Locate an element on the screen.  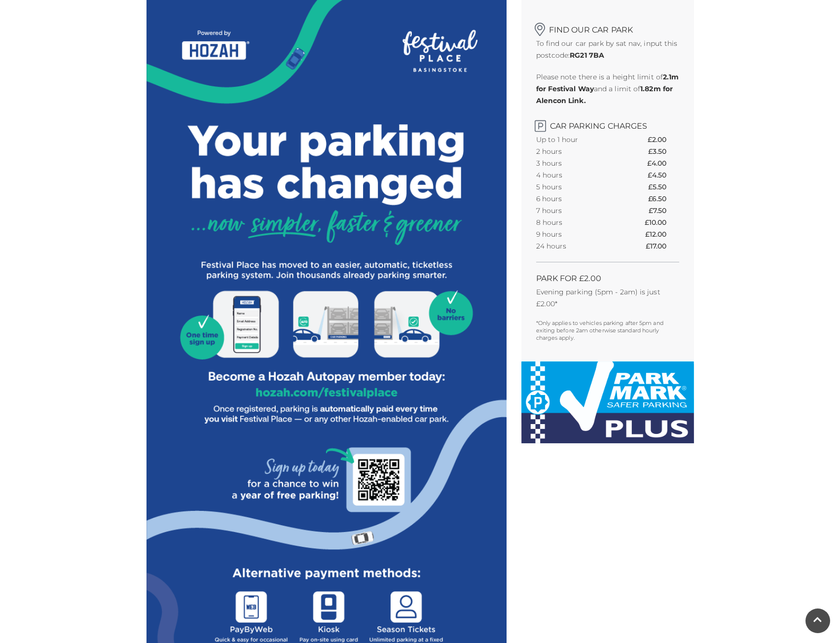
th: 9 hours is located at coordinates (575, 234).